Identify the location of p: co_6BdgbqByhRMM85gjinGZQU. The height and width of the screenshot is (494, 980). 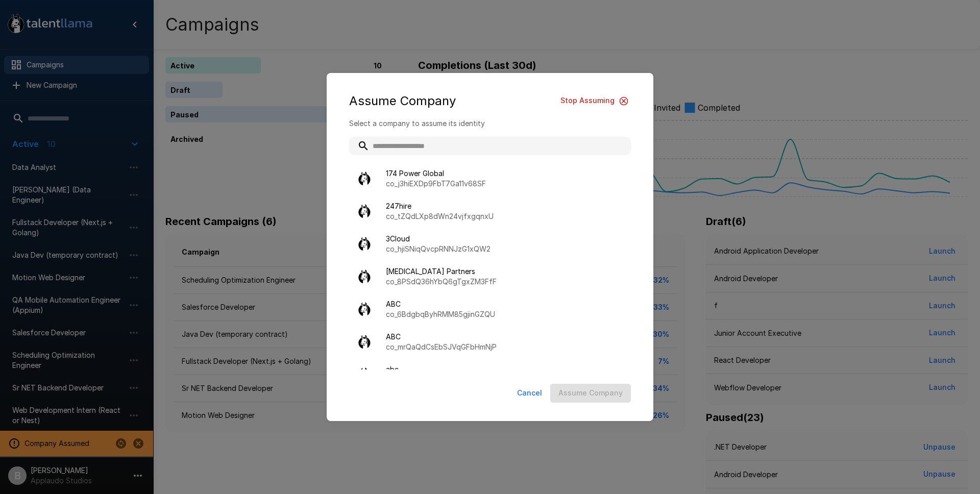
(504, 314).